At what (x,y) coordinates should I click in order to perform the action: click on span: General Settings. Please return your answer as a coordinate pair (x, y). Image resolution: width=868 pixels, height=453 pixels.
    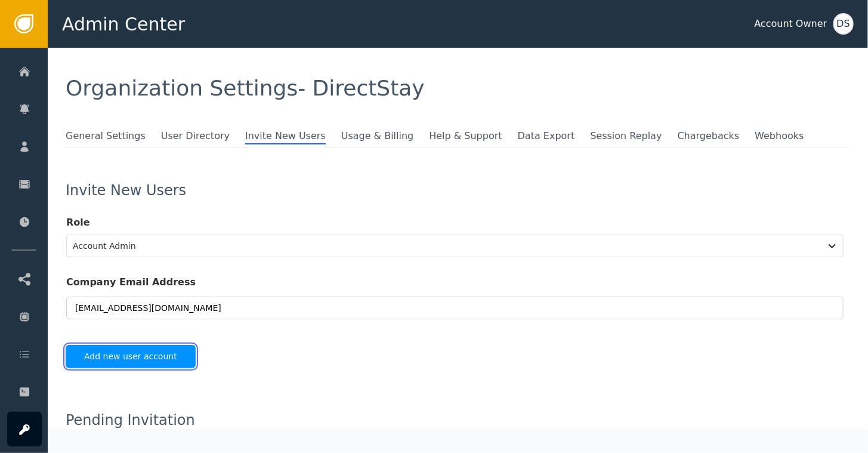
    Looking at the image, I should click on (106, 136).